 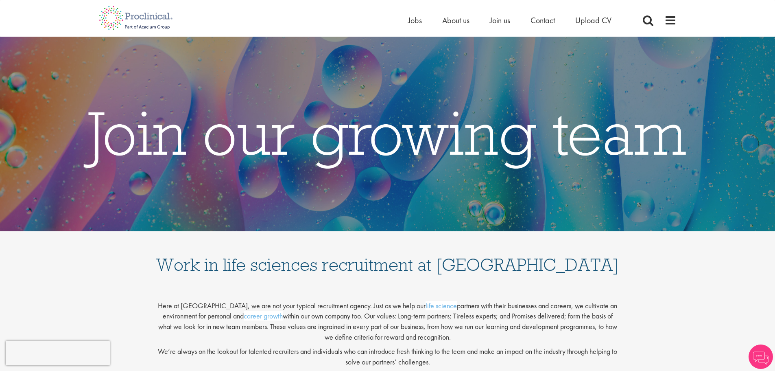 What do you see at coordinates (593, 20) in the screenshot?
I see `a: Upload CV` at bounding box center [593, 20].